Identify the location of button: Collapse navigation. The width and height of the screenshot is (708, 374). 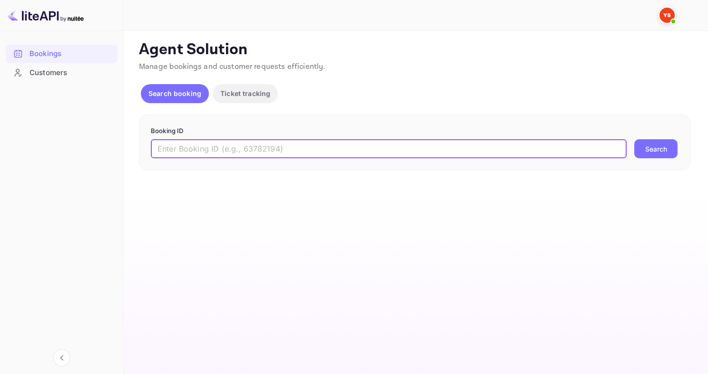
(62, 358).